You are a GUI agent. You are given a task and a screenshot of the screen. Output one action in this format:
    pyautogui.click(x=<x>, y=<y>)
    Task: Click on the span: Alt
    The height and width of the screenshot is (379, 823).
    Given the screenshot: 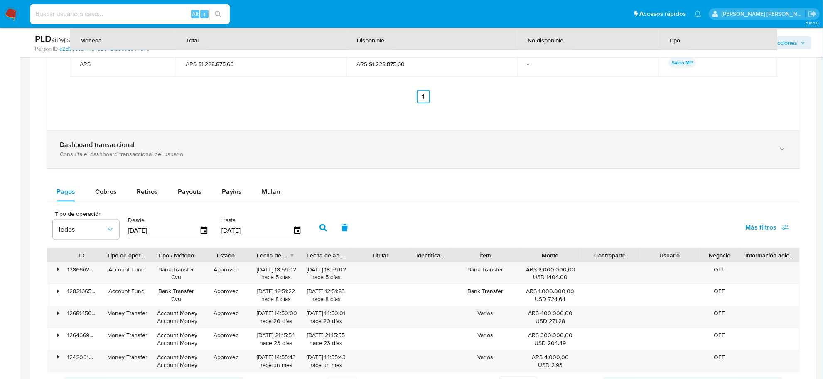 What is the action you would take?
    pyautogui.click(x=195, y=14)
    